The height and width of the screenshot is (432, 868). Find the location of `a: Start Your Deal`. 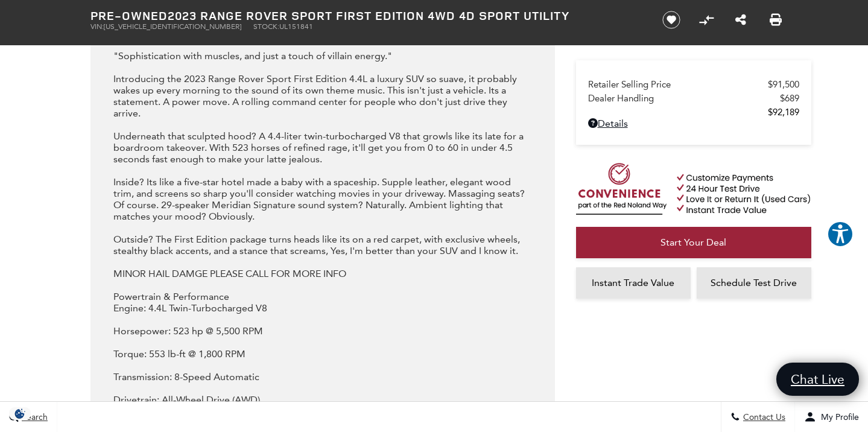

a: Start Your Deal is located at coordinates (694, 243).